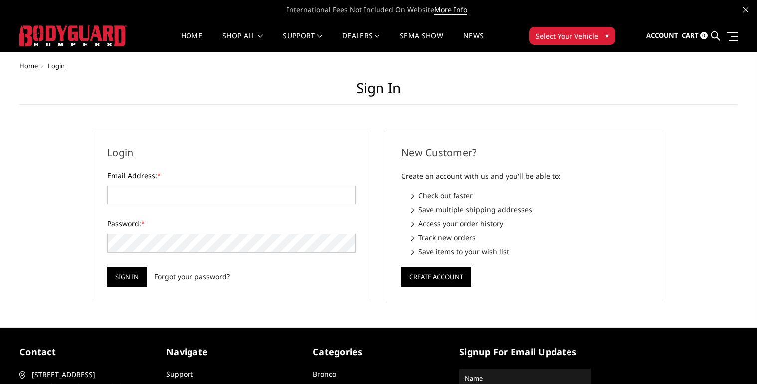 The height and width of the screenshot is (384, 757). Describe the element at coordinates (436, 277) in the screenshot. I see `button: Create Account` at that location.